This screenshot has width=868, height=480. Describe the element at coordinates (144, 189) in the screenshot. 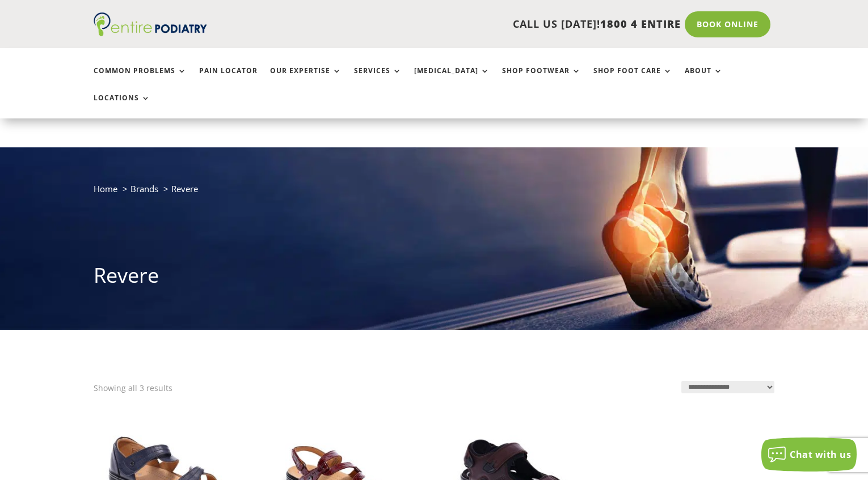

I see `span: Brands` at that location.